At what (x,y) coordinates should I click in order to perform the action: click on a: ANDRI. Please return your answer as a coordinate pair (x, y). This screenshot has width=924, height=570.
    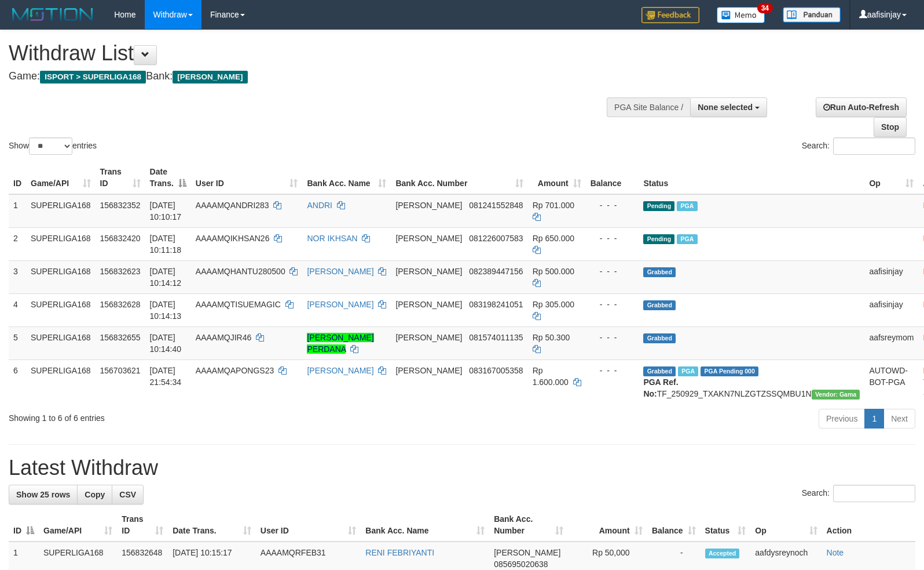
    Looking at the image, I should click on (320, 205).